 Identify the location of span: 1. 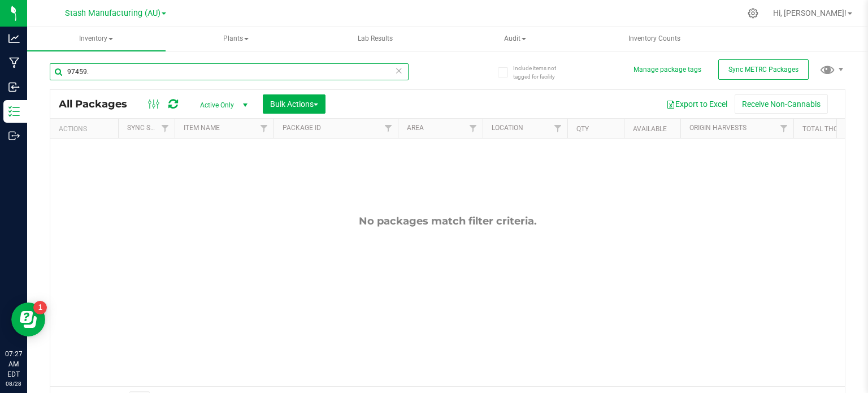
(7, 6).